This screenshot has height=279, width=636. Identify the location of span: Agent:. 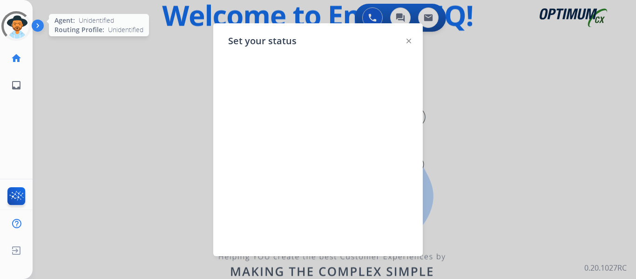
(65, 20).